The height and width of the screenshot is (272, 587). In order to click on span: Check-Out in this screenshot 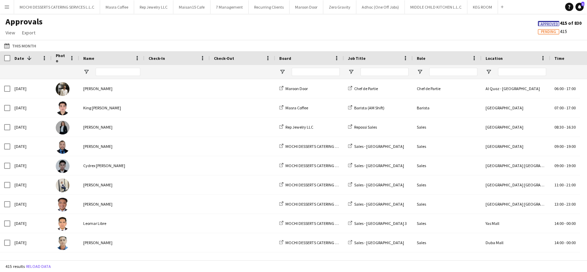, I will do `click(224, 58)`.